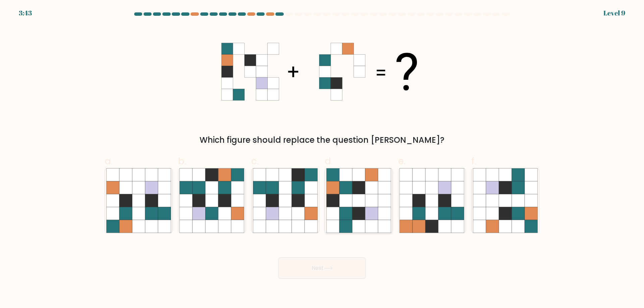  What do you see at coordinates (109, 161) in the screenshot?
I see `span: a.` at bounding box center [109, 161].